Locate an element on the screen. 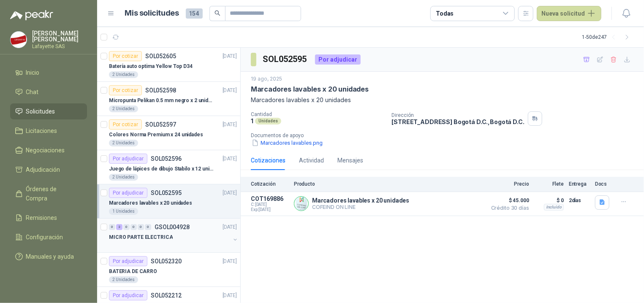 Image resolution: width=644 pixels, height=303 pixels. div: Todas is located at coordinates (445, 14).